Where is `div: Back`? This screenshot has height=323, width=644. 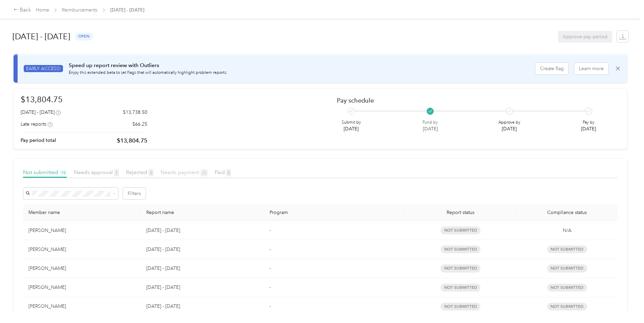
div: Back is located at coordinates (22, 10).